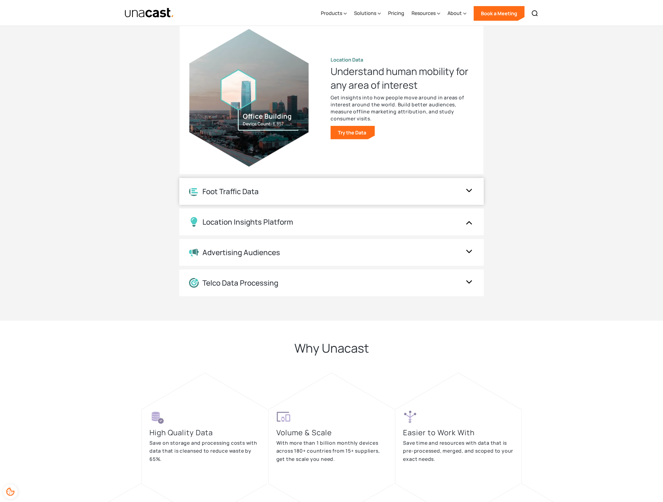 Image resolution: width=663 pixels, height=502 pixels. Describe the element at coordinates (248, 222) in the screenshot. I see `div: Location Insights Platform` at that location.